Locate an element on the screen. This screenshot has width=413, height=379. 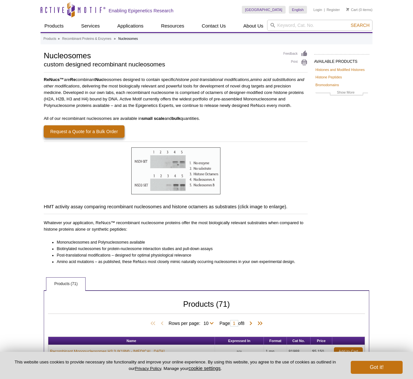
h2: Enabling Epigenetics Research is located at coordinates (141, 11).